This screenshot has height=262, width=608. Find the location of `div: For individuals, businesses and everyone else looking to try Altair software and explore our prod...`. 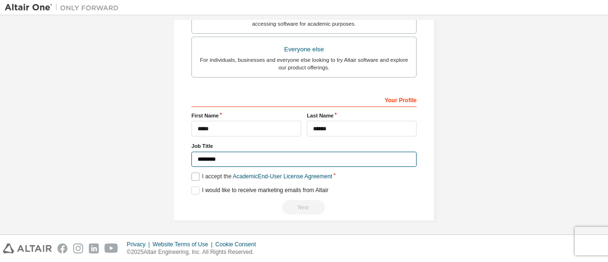

div: For individuals, businesses and everyone else looking to try Altair software and explore our prod... is located at coordinates (304, 64).